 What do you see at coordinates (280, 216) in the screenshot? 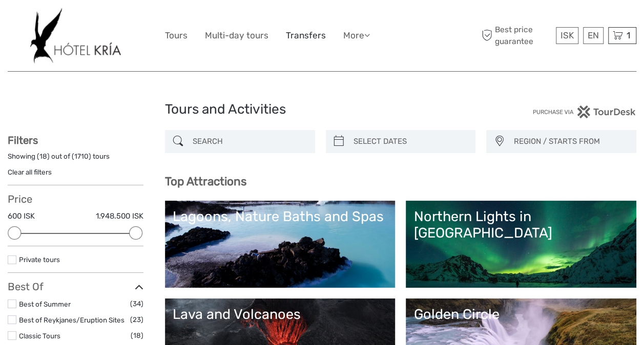
I see `div: Lagoons, Nature Baths and Spas` at bounding box center [280, 216].